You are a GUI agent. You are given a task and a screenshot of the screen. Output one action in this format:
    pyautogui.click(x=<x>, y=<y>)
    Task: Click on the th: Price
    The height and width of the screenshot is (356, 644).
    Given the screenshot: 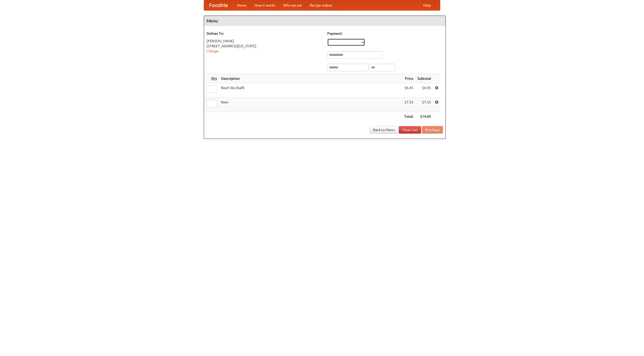 What is the action you would take?
    pyautogui.click(x=409, y=79)
    